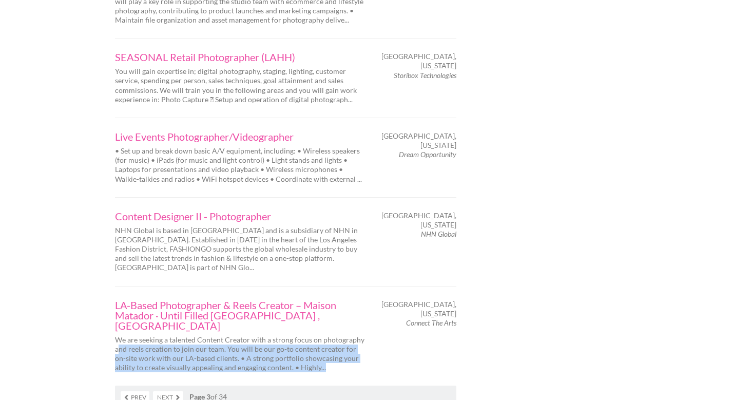  What do you see at coordinates (241, 57) in the screenshot?
I see `a: SEASONAL Retail Photographer (LAHH)` at bounding box center [241, 57].